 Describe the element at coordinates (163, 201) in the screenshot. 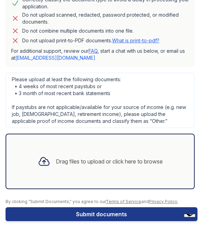

I see `a: Privacy Policy.` at that location.